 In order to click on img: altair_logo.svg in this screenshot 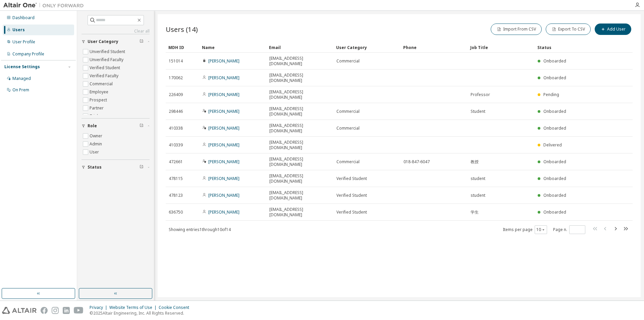, I will do `click(19, 310)`.